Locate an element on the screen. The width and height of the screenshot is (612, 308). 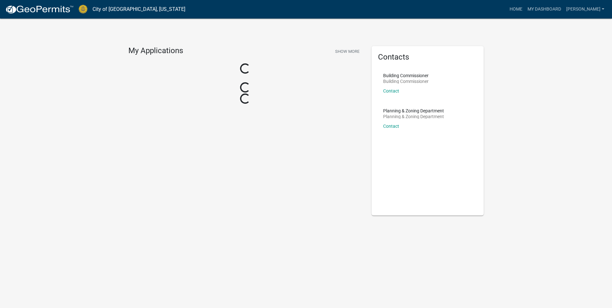
h5: Contacts is located at coordinates (428, 57).